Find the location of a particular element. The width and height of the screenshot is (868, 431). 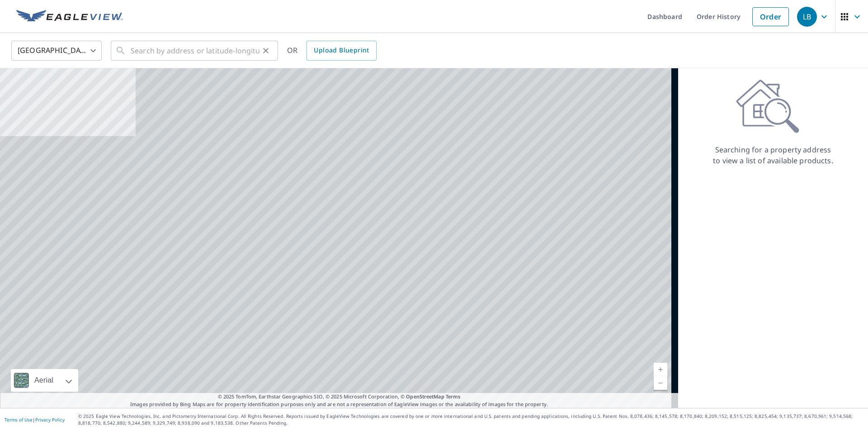

a: Terms is located at coordinates (453, 396).